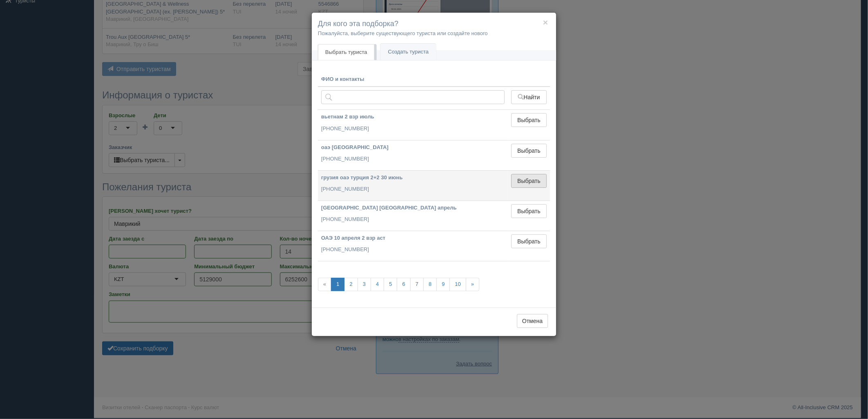  Describe the element at coordinates (409, 52) in the screenshot. I see `a: Создать туриста` at that location.